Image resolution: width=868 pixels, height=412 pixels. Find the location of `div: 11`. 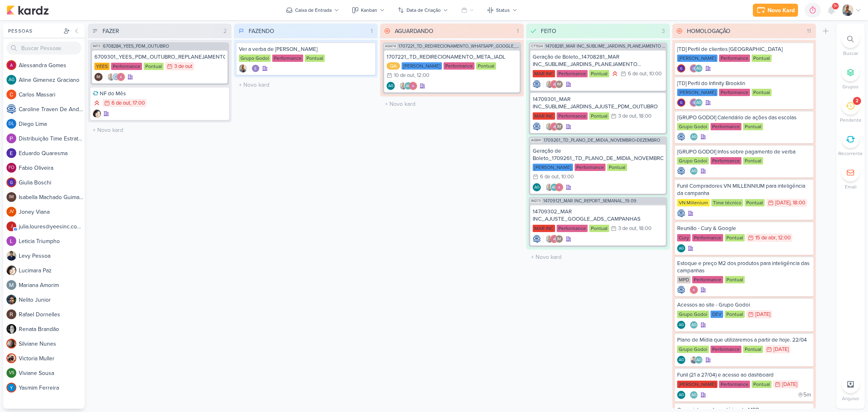

div: 11 is located at coordinates (809, 31).